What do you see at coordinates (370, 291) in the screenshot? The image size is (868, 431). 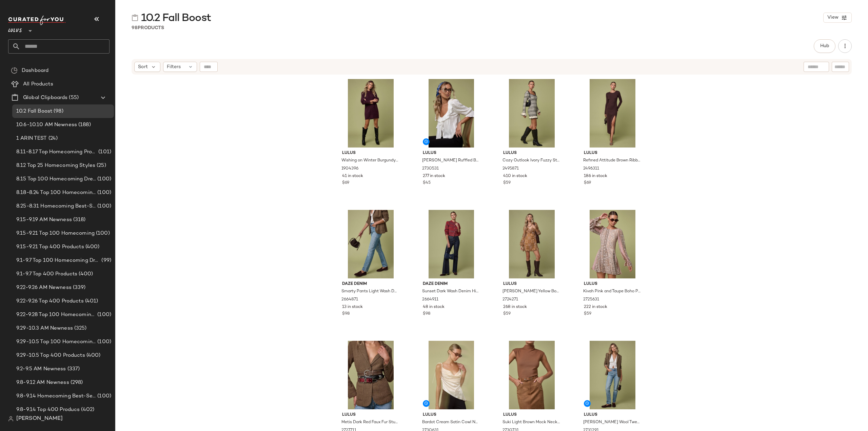 I see `span: Smarty Pants Light Wash Denim High-Rise Jeans` at bounding box center [370, 291].